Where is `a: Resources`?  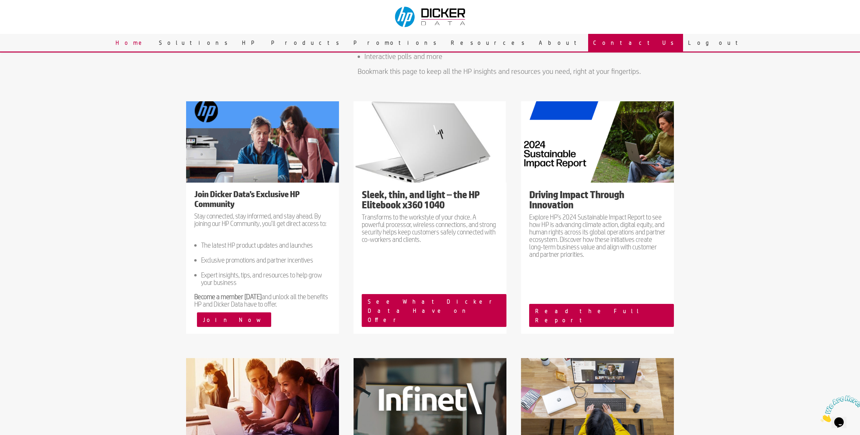 a: Resources is located at coordinates (490, 43).